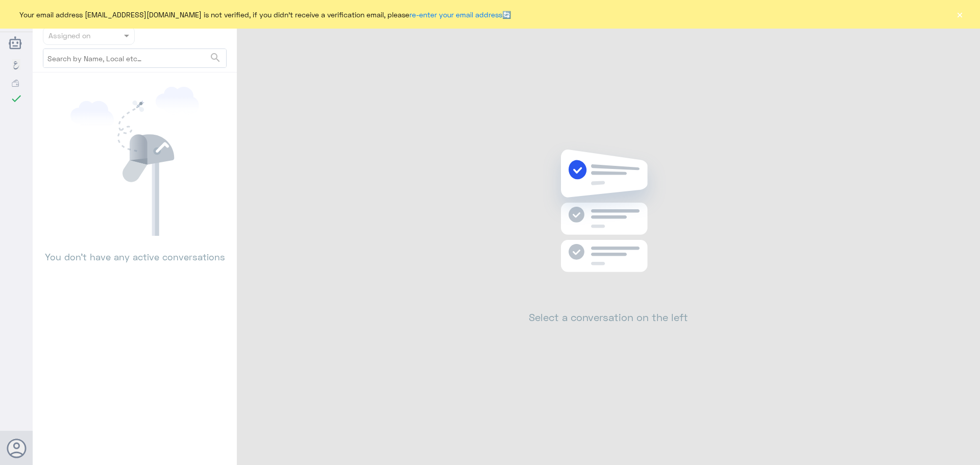 This screenshot has width=980, height=465. I want to click on a: re-enter your email address, so click(456, 14).